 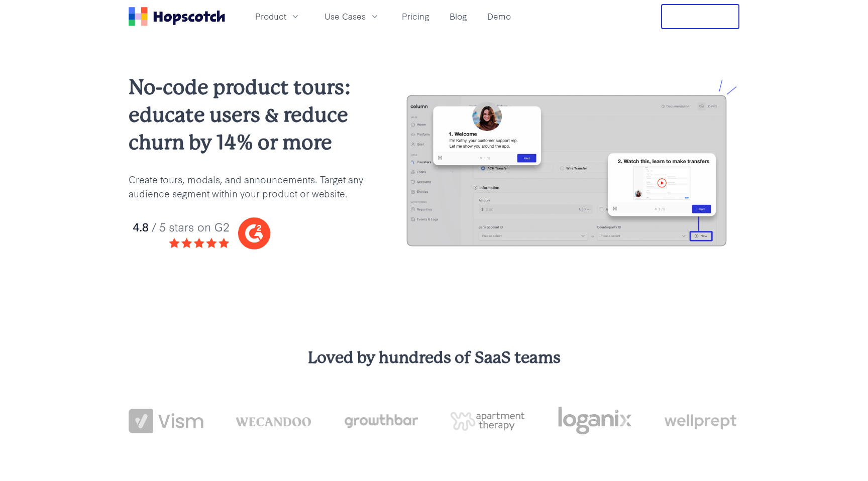 What do you see at coordinates (246, 186) in the screenshot?
I see `p: Create tours, modals, and announcements. Target any audience segment within your product or website.` at bounding box center [246, 186].